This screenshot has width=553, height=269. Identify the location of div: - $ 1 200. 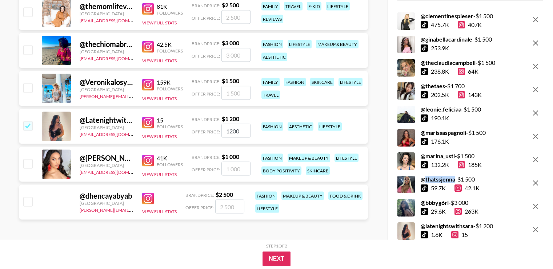
(457, 226).